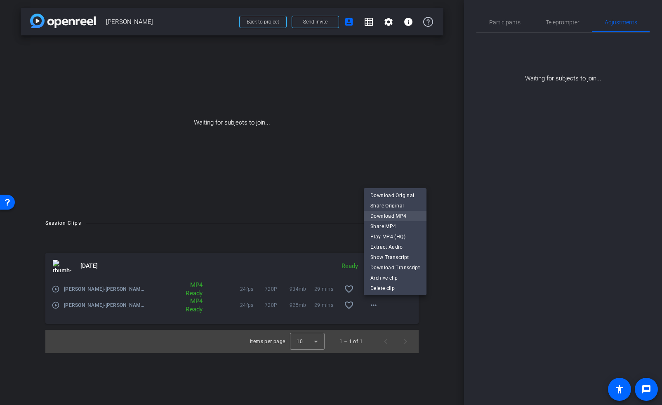  What do you see at coordinates (395, 268) in the screenshot?
I see `span: Download Transcript` at bounding box center [395, 268].